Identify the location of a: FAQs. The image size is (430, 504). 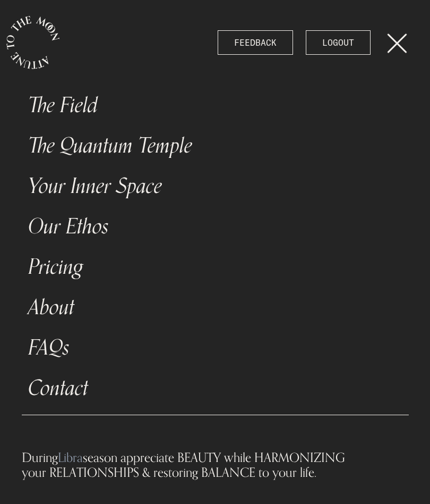
(215, 348).